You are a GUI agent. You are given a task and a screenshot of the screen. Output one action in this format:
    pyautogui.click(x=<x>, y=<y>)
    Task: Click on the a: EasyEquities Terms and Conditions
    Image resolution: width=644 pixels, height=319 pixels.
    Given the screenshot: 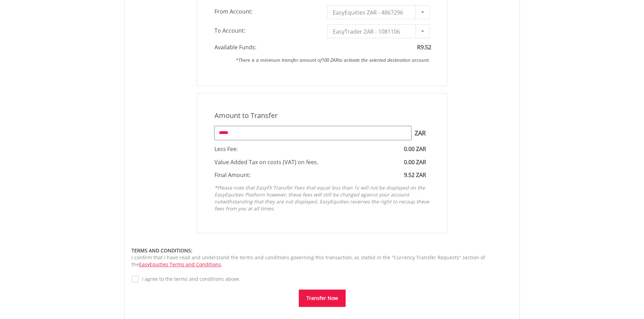 What is the action you would take?
    pyautogui.click(x=180, y=264)
    